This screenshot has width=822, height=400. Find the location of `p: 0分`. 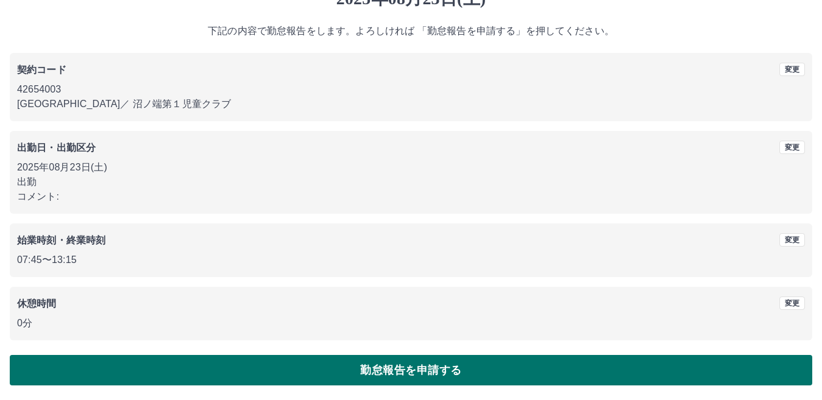

p: 0分 is located at coordinates (411, 324).